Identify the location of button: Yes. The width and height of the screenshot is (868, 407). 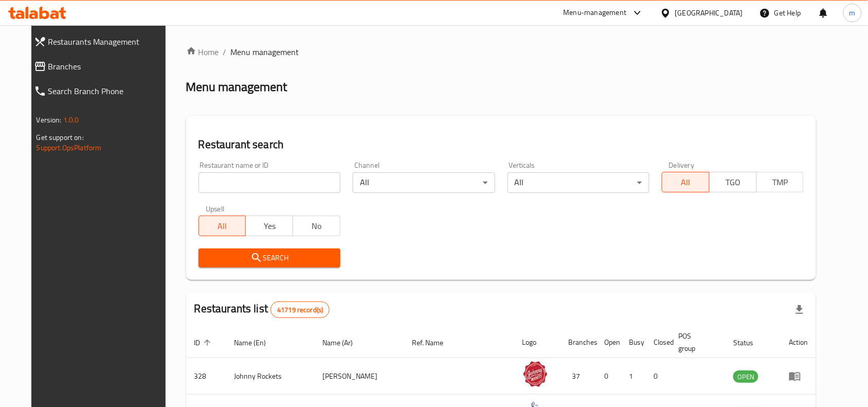
(269, 226).